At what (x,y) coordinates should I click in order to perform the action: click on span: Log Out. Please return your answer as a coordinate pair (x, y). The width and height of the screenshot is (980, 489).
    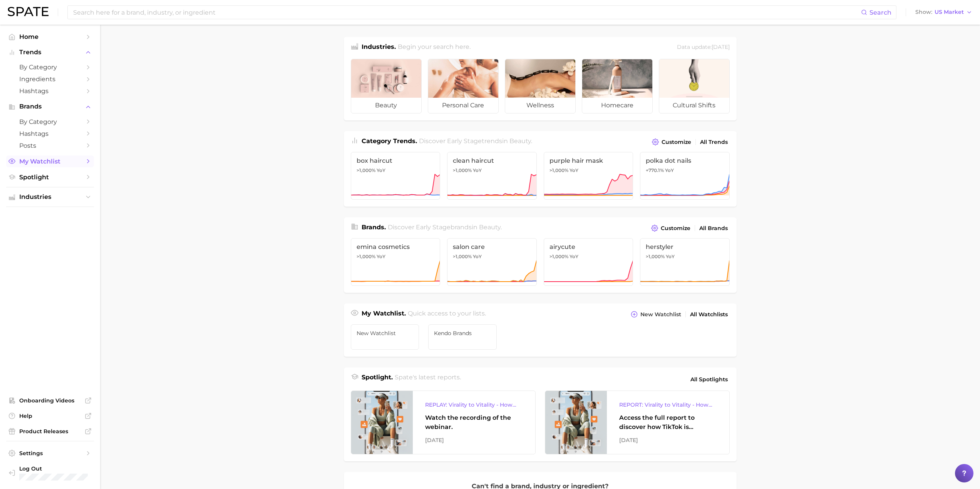
    Looking at the image, I should click on (65, 468).